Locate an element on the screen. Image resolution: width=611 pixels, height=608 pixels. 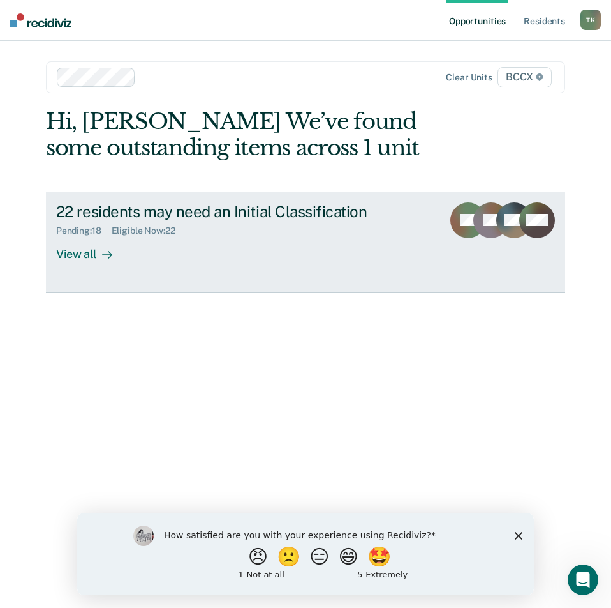
div: Clear units is located at coordinates (469, 77).